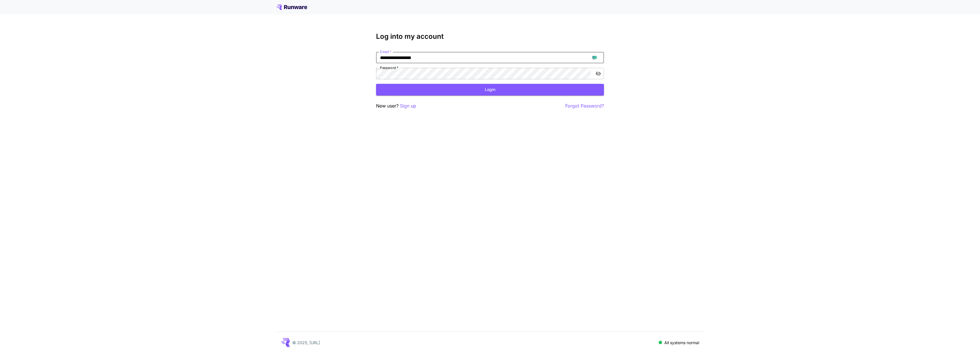 The image size is (980, 353). Describe the element at coordinates (490, 90) in the screenshot. I see `button: Login` at that location.